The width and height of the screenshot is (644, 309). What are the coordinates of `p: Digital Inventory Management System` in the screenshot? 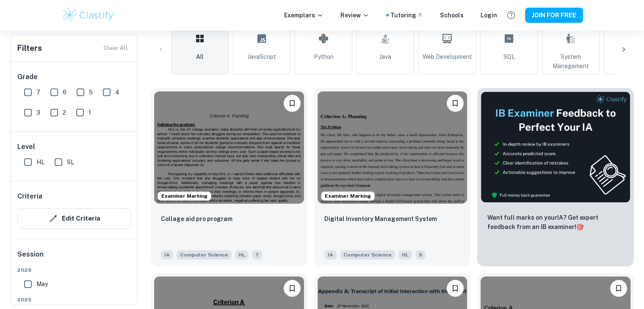 It's located at (381, 218).